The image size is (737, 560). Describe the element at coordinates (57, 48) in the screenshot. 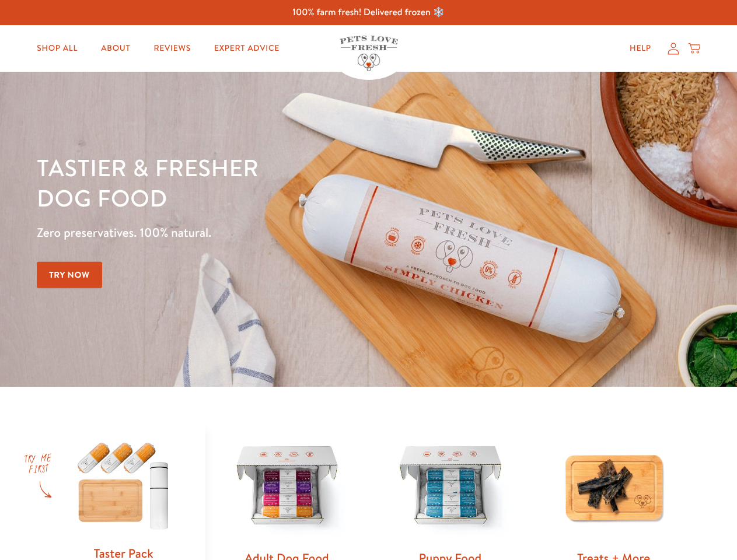

I see `a: Shop All` at that location.